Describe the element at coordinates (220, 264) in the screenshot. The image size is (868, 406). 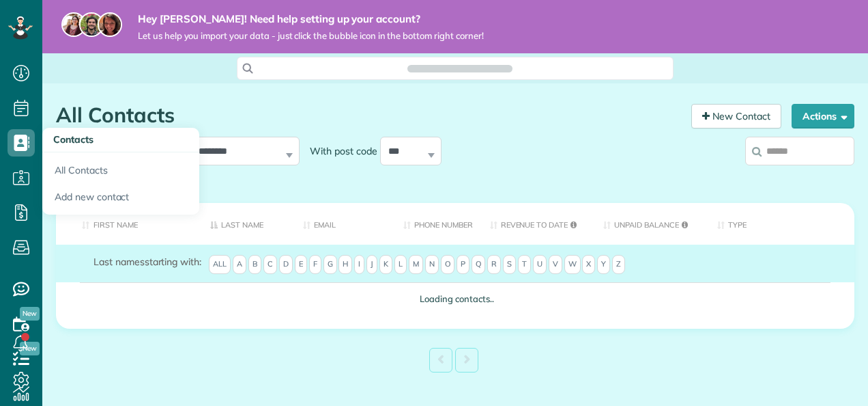
I see `span: All` at that location.